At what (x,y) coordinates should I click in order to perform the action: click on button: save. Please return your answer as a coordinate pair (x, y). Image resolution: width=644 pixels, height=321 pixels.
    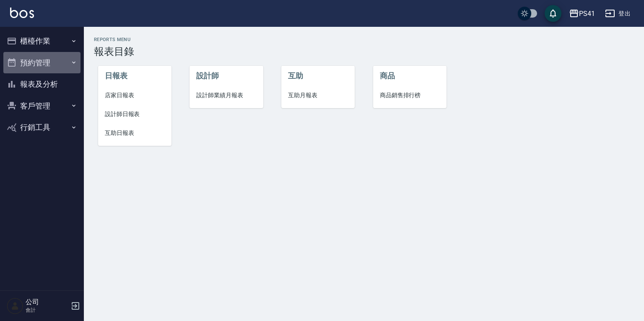
    Looking at the image, I should click on (553, 13).